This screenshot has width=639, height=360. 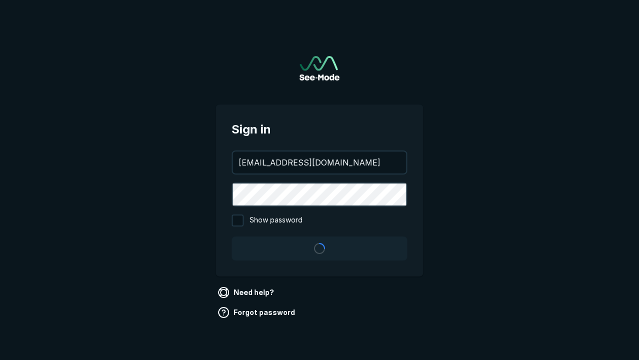 I want to click on span: Show password, so click(x=276, y=220).